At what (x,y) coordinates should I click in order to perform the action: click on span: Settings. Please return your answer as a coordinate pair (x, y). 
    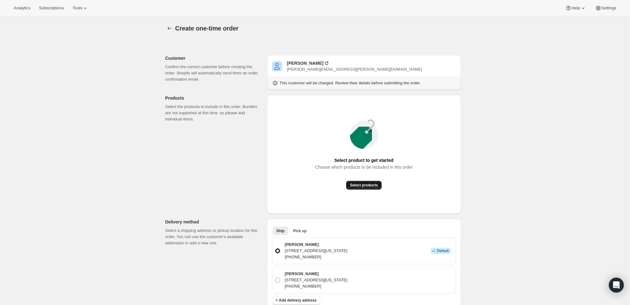
    Looking at the image, I should click on (609, 8).